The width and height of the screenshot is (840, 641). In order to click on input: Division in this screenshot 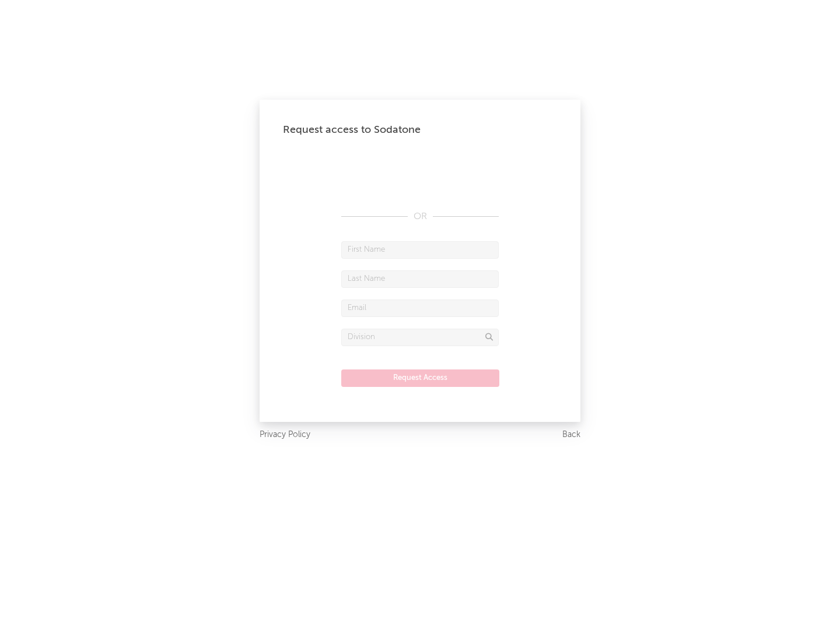, I will do `click(420, 337)`.